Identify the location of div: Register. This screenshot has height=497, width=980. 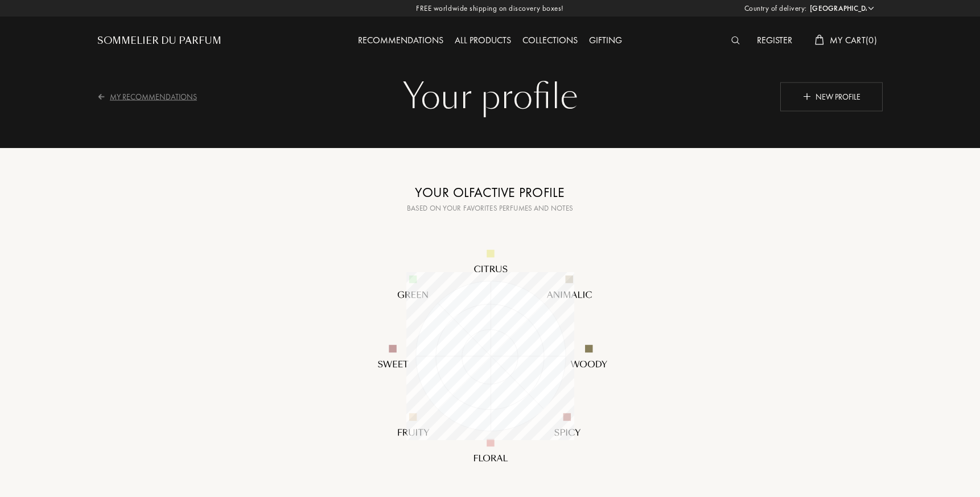
(775, 41).